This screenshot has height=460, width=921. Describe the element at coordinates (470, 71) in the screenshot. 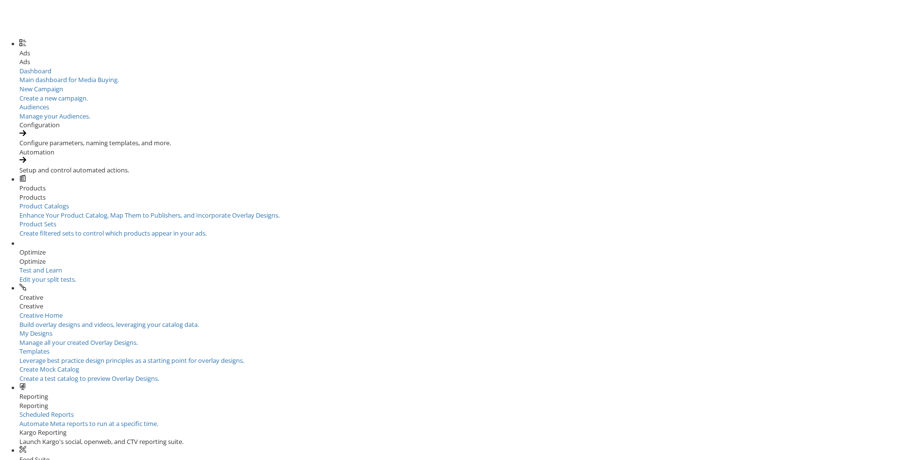

I see `div: Dashboard` at that location.